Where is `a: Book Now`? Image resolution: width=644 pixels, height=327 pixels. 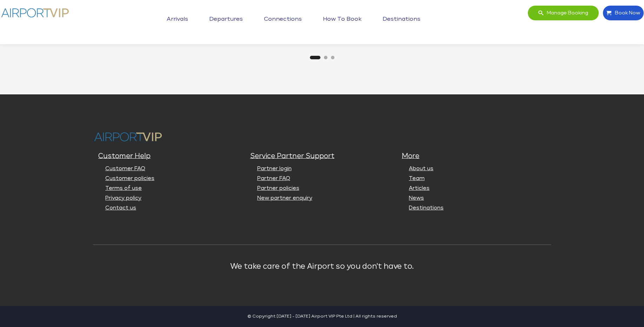
a: Book Now is located at coordinates (624, 13).